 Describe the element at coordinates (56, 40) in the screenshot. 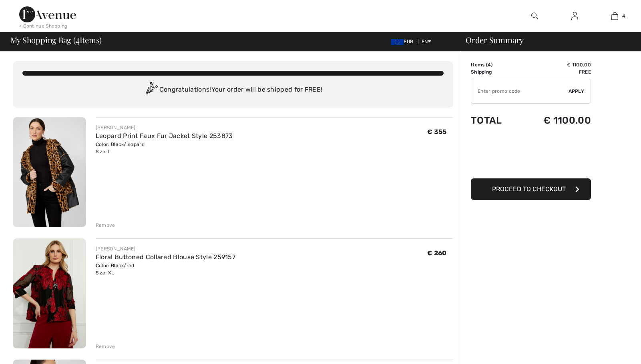

I see `span: My Shopping Bag ( Items)` at that location.